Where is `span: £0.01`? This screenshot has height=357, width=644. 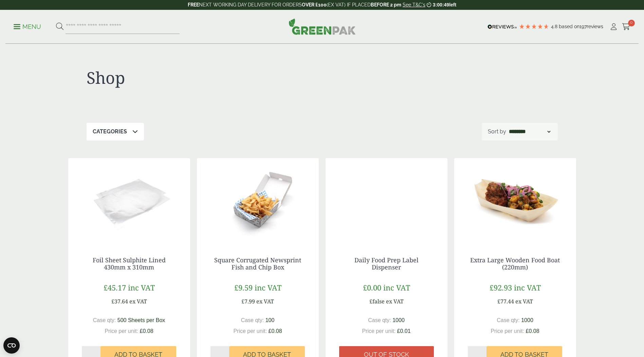 span: £0.01 is located at coordinates (404, 331).